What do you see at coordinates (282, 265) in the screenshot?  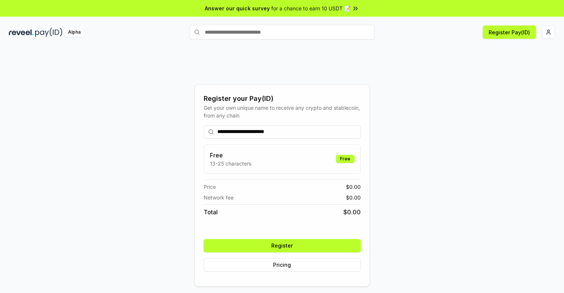 I see `button: Pricing` at bounding box center [282, 265].